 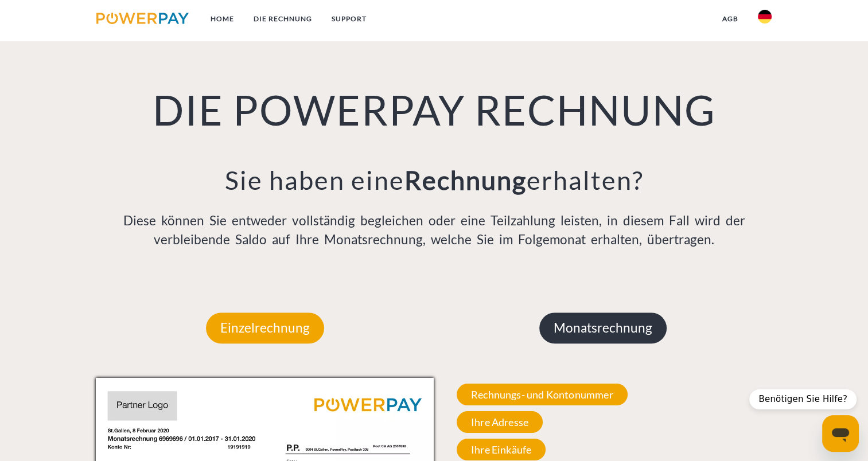 What do you see at coordinates (603, 328) in the screenshot?
I see `p: Monatsrechnung` at bounding box center [603, 328].